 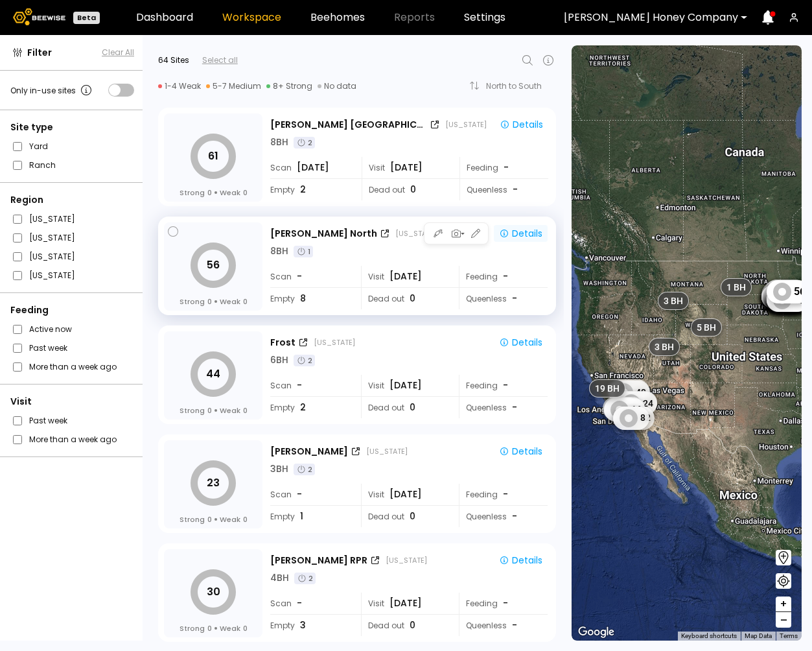 I want to click on div: 32, so click(x=634, y=418).